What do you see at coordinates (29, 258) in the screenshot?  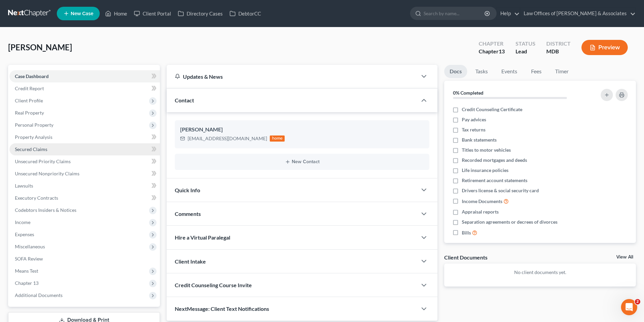 I see `span: SOFA Review` at bounding box center [29, 258].